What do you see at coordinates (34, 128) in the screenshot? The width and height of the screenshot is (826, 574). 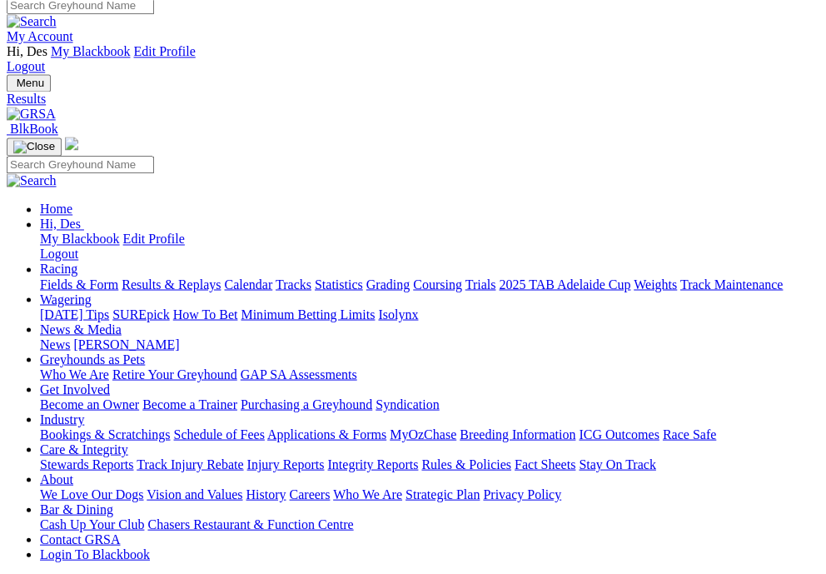 I see `span: BlkBook` at bounding box center [34, 128].